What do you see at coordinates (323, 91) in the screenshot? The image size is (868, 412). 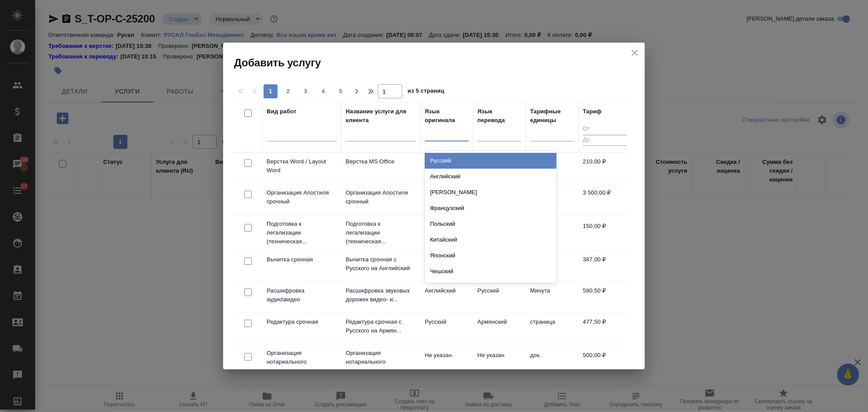 I see `span: 4` at bounding box center [323, 91].